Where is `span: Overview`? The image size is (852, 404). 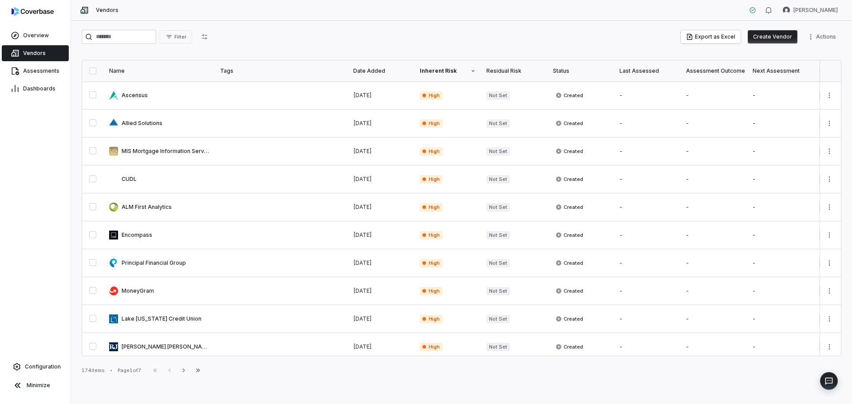
span: Overview is located at coordinates (36, 36).